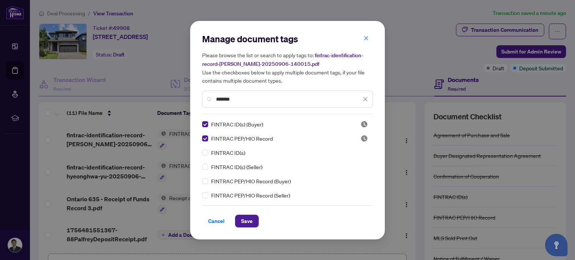 Image resolution: width=575 pixels, height=260 pixels. Describe the element at coordinates (237, 167) in the screenshot. I see `span: FINTRAC ID(s) (Seller)` at that location.